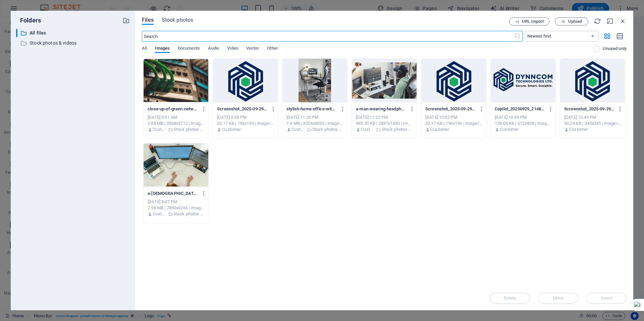  I want to click on span: Upload, so click(575, 22).